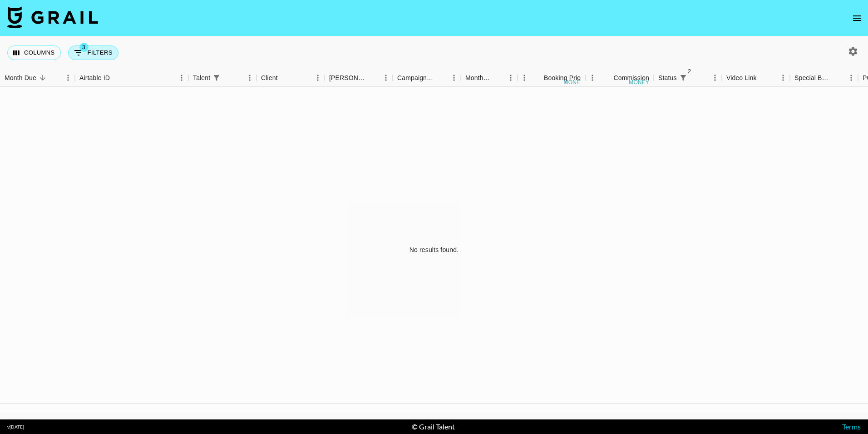 This screenshot has height=434, width=868. What do you see at coordinates (689, 71) in the screenshot?
I see `span: 2` at bounding box center [689, 71].